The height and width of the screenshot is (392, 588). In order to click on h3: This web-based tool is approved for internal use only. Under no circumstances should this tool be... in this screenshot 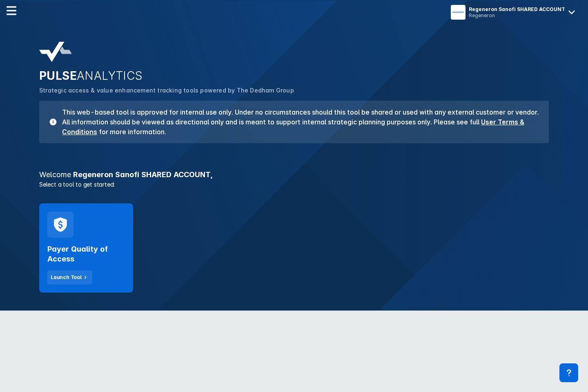, I will do `click(298, 122)`.